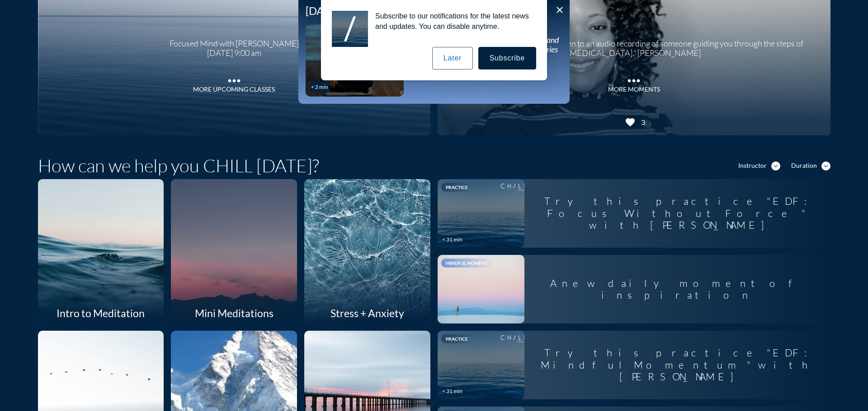 The width and height of the screenshot is (868, 411). What do you see at coordinates (367, 313) in the screenshot?
I see `div: Stress + Anxiety` at bounding box center [367, 313].